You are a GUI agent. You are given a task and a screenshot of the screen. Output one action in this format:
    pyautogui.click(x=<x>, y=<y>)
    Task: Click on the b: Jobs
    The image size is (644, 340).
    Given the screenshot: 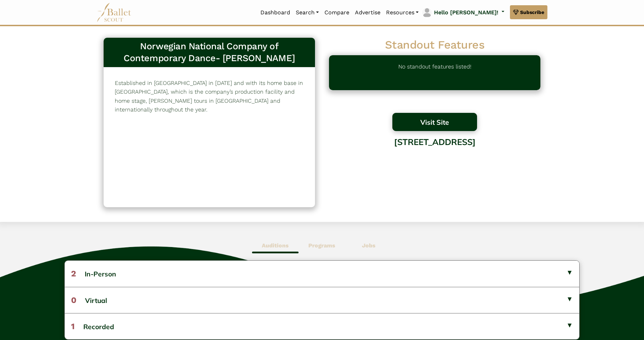 What is the action you would take?
    pyautogui.click(x=368, y=245)
    